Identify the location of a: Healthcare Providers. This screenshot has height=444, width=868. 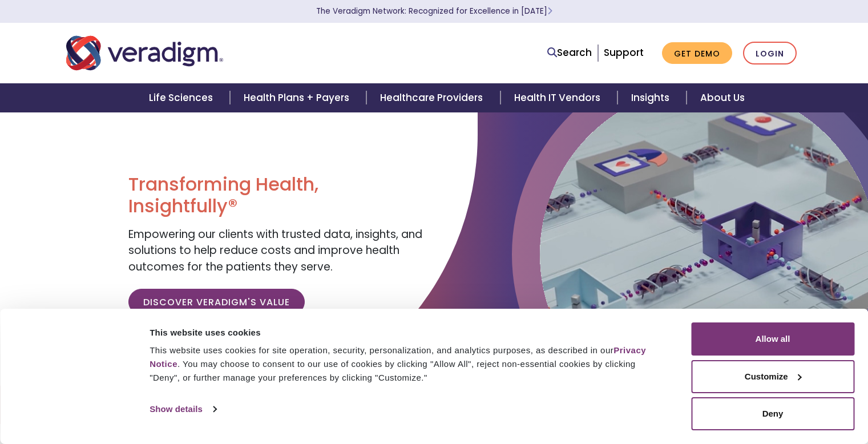
(433, 98).